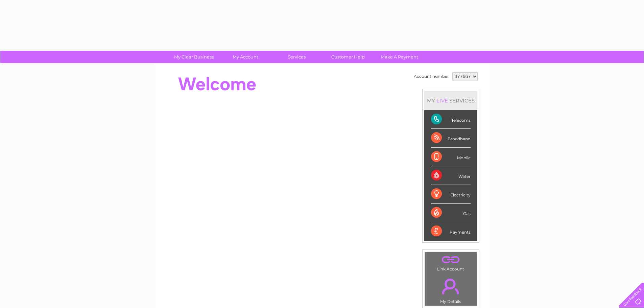 The image size is (644, 308). I want to click on div: Water, so click(450, 175).